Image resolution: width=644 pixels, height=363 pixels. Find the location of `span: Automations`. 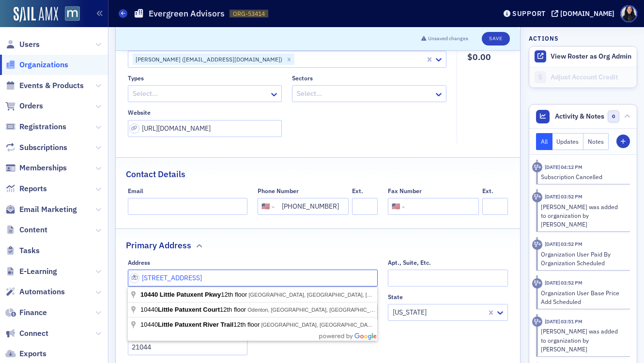

span: Automations is located at coordinates (42, 292).